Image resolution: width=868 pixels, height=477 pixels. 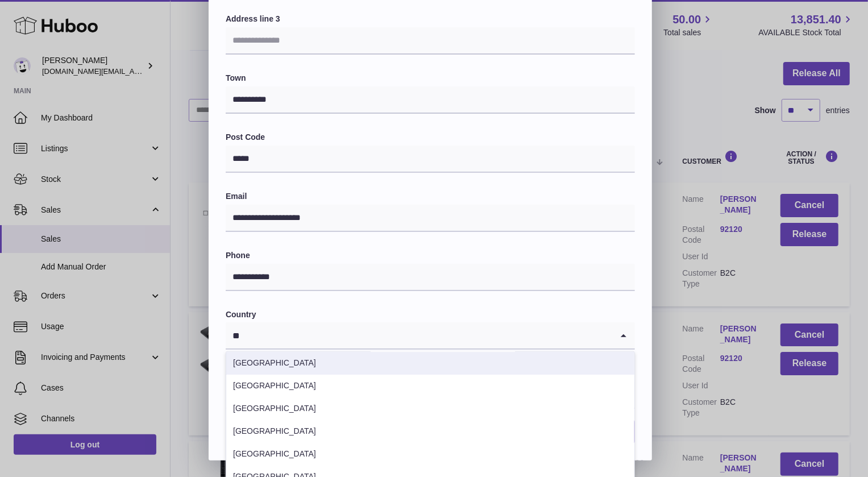 I want to click on label: Town, so click(x=430, y=78).